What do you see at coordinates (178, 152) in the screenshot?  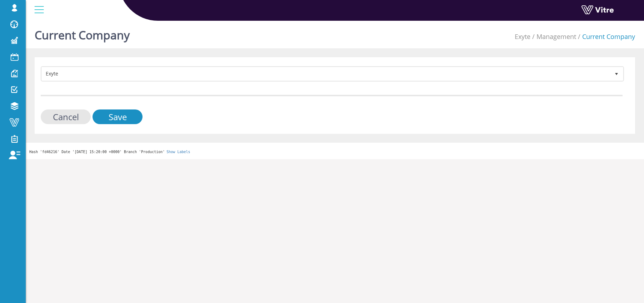 I see `a: Show Labels` at bounding box center [178, 152].